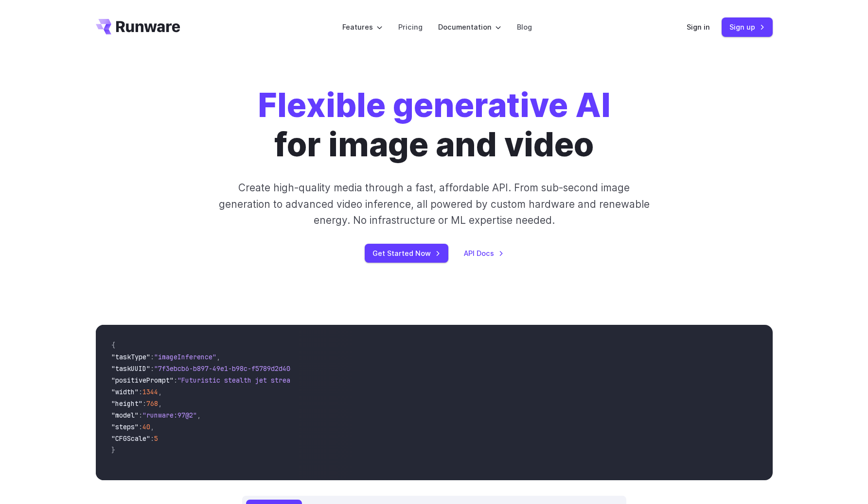 Image resolution: width=868 pixels, height=504 pixels. I want to click on span: "Futuristic stealth jet streaking through a neon-lit cityscape with glowing purple exhaust", so click(355, 380).